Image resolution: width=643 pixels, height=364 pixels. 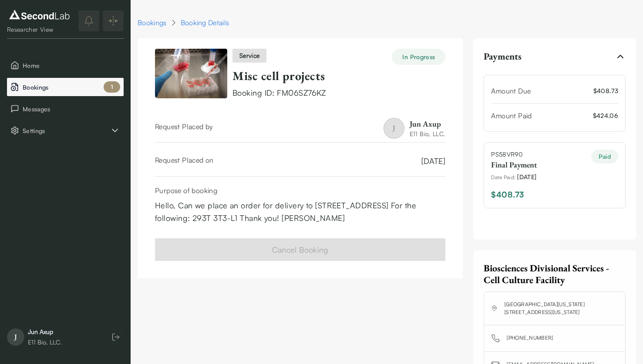 I want to click on button: Log out, so click(x=116, y=337).